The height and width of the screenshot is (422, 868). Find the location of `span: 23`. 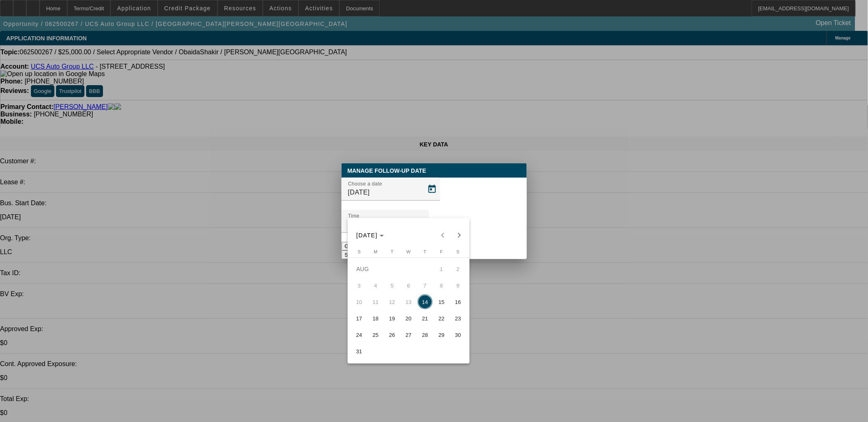

span: 23 is located at coordinates (458, 318).